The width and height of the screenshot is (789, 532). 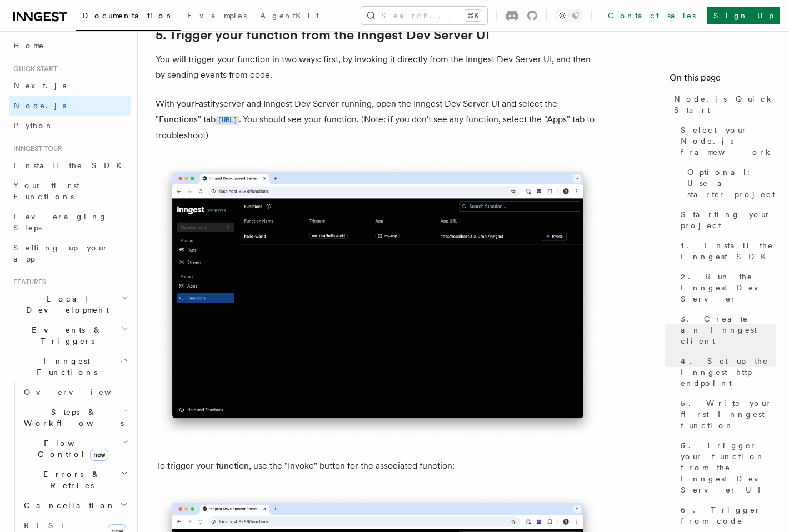 What do you see at coordinates (75, 418) in the screenshot?
I see `button: Steps & Workflows` at bounding box center [75, 418].